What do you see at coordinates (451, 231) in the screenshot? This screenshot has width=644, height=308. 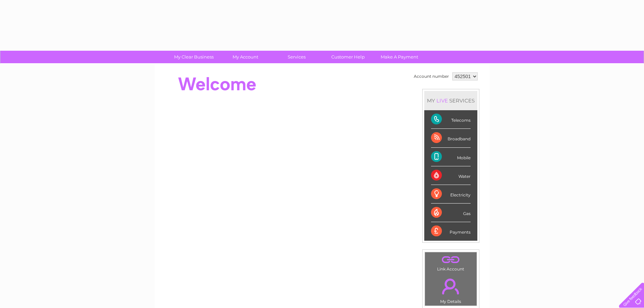 I see `div: Payments` at bounding box center [451, 231].